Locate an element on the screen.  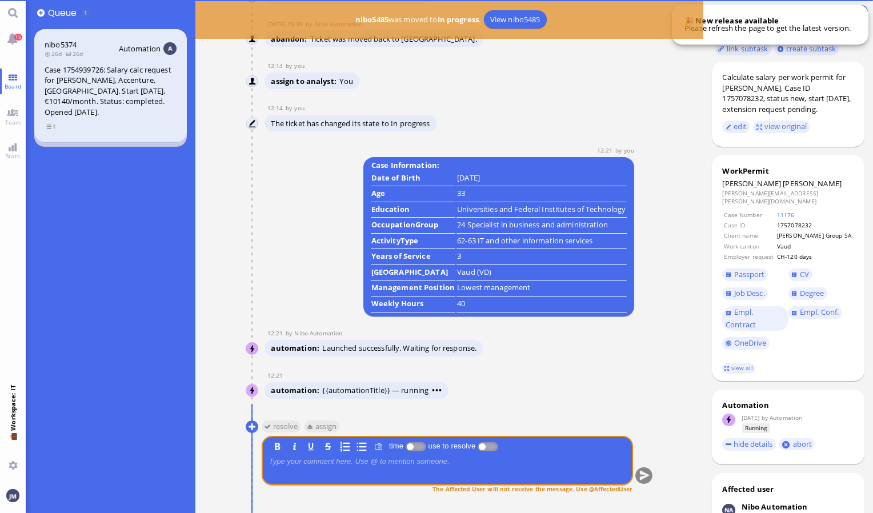
a: Job Desc. is located at coordinates (745, 294).